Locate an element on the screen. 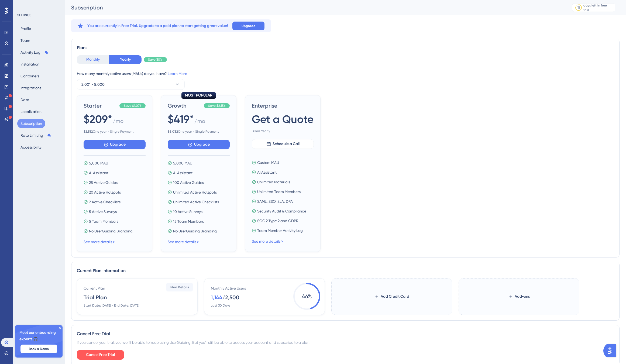  span: 10 Active Surveys is located at coordinates (187, 211).